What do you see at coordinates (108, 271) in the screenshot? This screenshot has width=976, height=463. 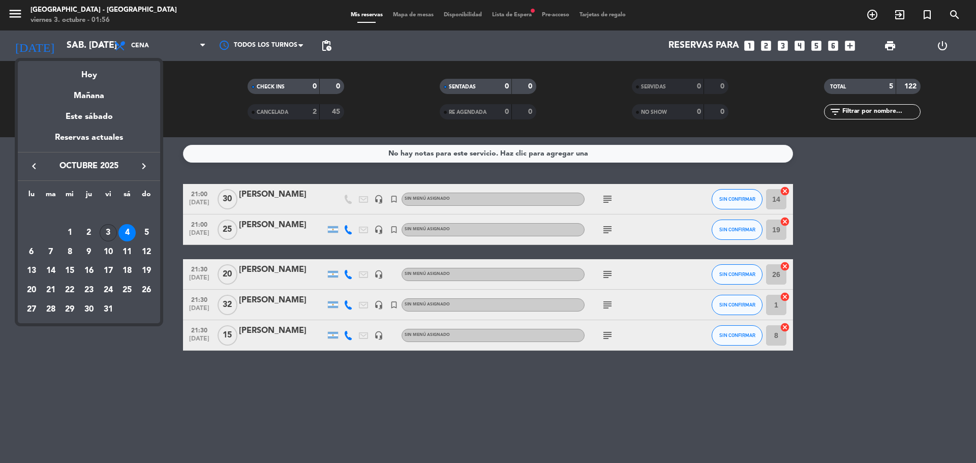 I see `div: 17` at bounding box center [108, 271].